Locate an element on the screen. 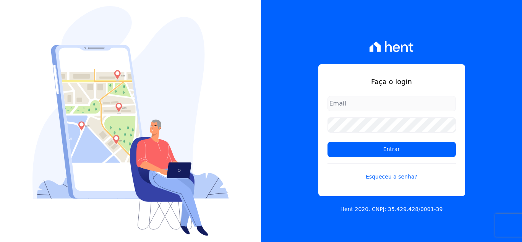 The height and width of the screenshot is (242, 522). input: Email is located at coordinates (392, 104).